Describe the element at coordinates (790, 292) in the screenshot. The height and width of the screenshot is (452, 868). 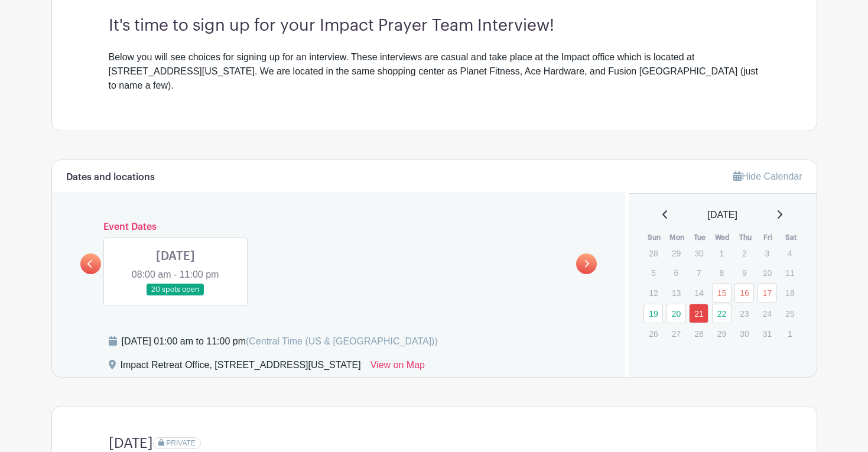
I see `p: 18` at that location.